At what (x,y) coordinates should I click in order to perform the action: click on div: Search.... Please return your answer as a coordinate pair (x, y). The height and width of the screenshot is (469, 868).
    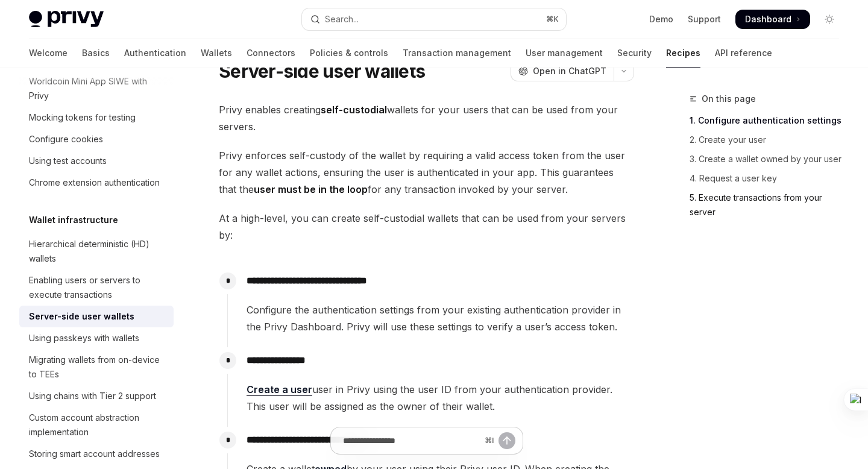
    Looking at the image, I should click on (342, 19).